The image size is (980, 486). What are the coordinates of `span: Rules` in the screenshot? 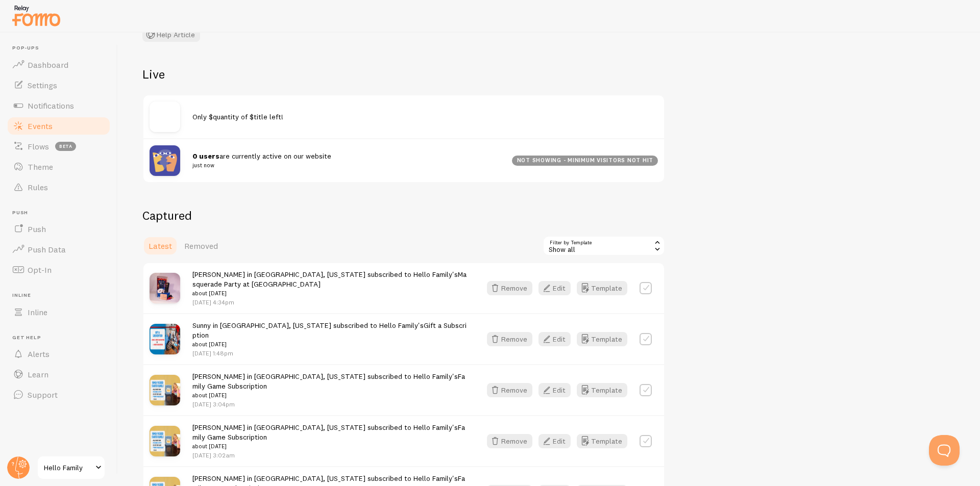 It's located at (38, 187).